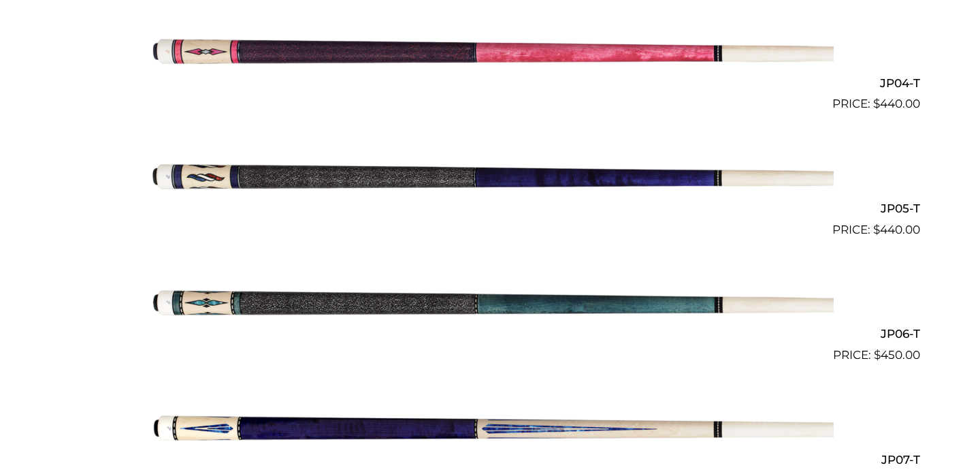 This screenshot has height=474, width=980. What do you see at coordinates (490, 82) in the screenshot?
I see `h2: JP04-T` at bounding box center [490, 82].